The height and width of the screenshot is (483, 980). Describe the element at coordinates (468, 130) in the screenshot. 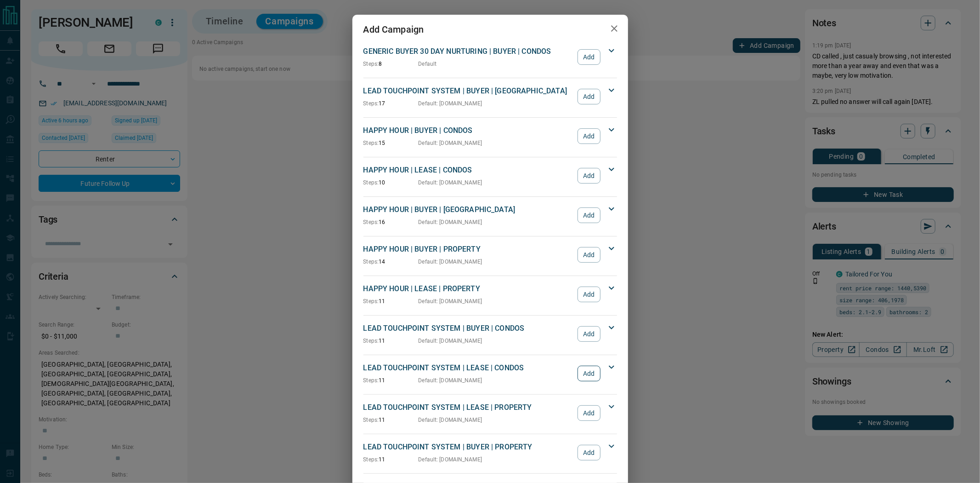

I see `p: HAPPY HOUR | BUYER | CONDOS` at that location.